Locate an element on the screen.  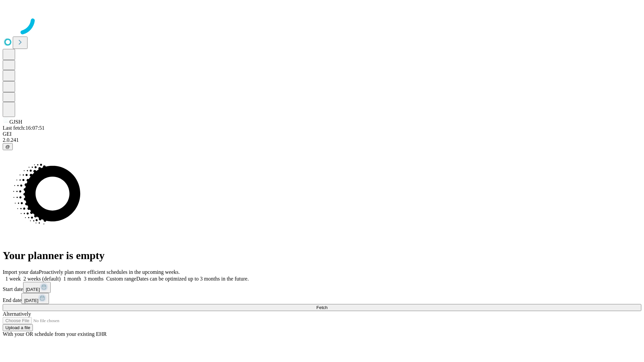
span: Custom range is located at coordinates (121, 279).